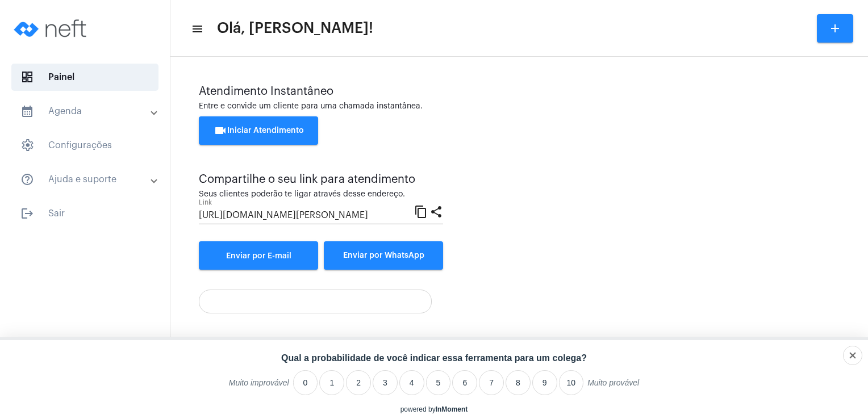 This screenshot has height=419, width=868. Describe the element at coordinates (84, 145) in the screenshot. I see `span: Configurações` at that location.